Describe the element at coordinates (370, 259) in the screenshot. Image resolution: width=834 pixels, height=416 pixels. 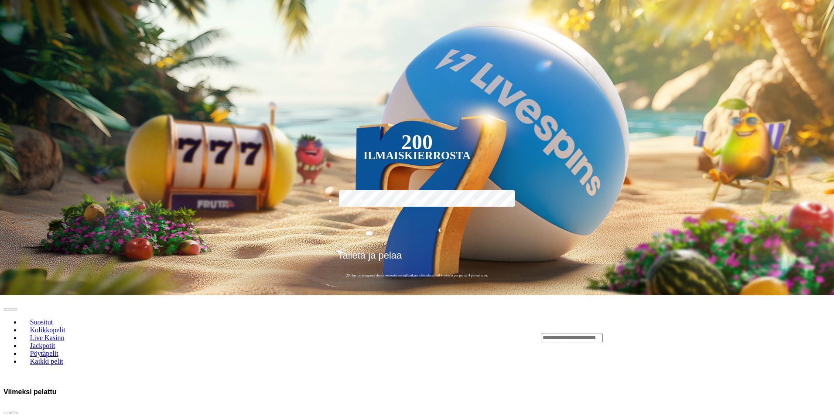
I see `span: Talleta ja pelaa` at that location.